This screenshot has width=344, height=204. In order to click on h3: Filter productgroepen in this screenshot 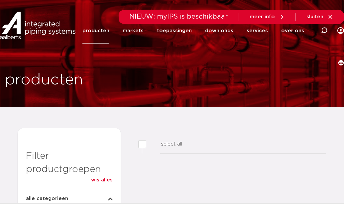, I will do `click(69, 163)`.